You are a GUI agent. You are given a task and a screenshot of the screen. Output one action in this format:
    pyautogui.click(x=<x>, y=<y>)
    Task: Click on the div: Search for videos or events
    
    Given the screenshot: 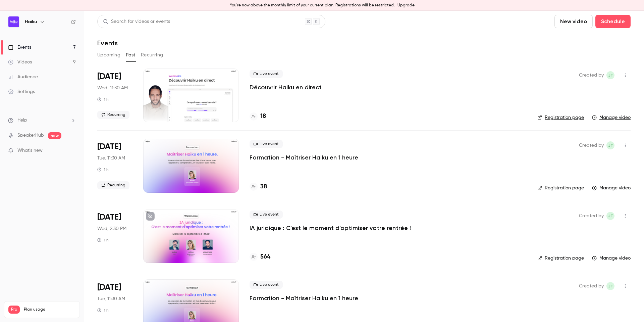 What is the action you would take?
    pyautogui.click(x=137, y=21)
    